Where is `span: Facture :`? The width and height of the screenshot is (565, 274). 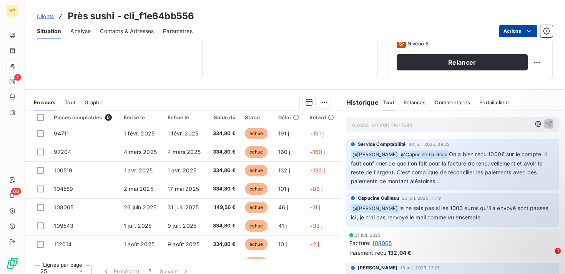 span: Facture : is located at coordinates (360, 243).